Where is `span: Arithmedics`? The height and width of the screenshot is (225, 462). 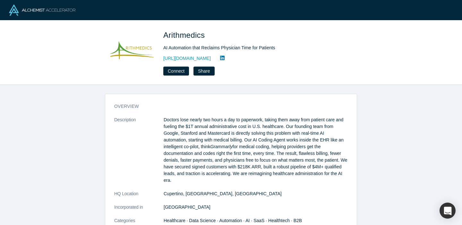
span: Arithmedics is located at coordinates (185, 35).